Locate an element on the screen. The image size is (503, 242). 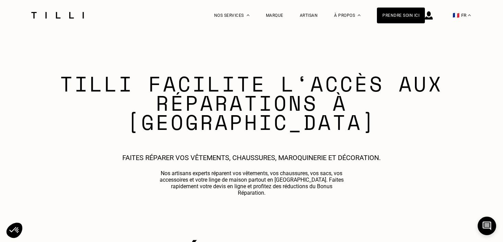
img: Menu déroulant à propos is located at coordinates (359, 15).